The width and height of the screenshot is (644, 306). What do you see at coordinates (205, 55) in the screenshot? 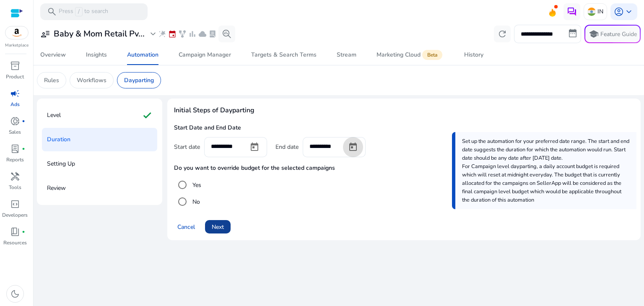
I see `div: Campaign Manager` at bounding box center [205, 55].